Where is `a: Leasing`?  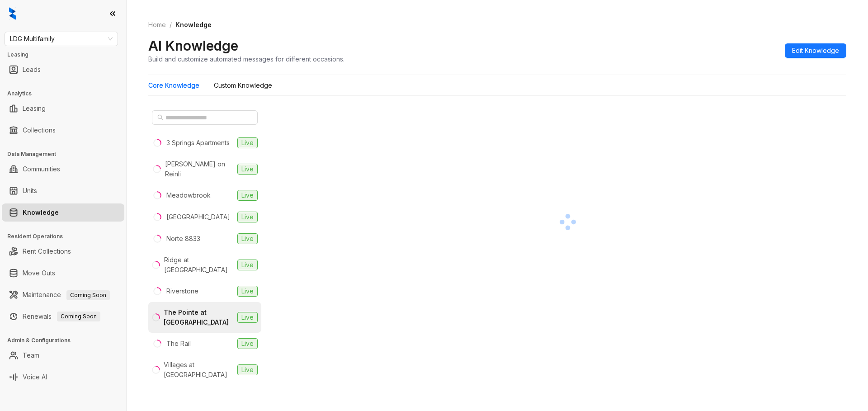
a: Leasing is located at coordinates (34, 108).